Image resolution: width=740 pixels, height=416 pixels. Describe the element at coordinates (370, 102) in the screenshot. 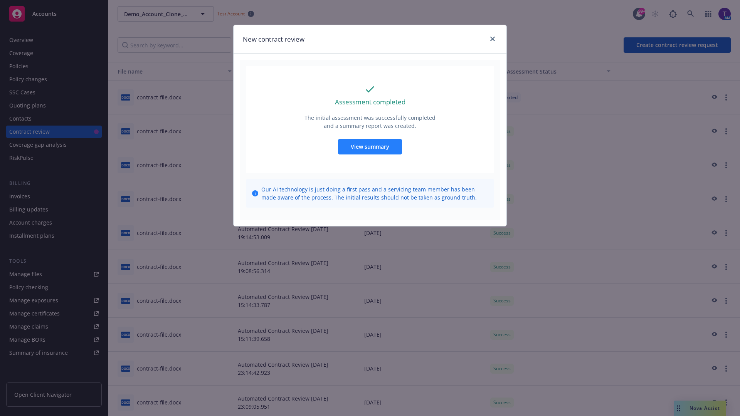

I see `p: Assessment completed` at that location.